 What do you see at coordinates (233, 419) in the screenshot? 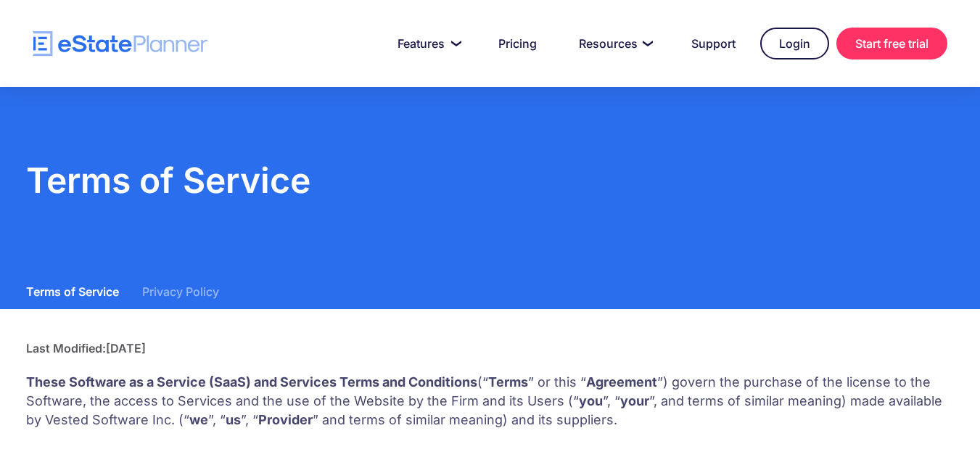
I see `strong: us` at bounding box center [233, 419].